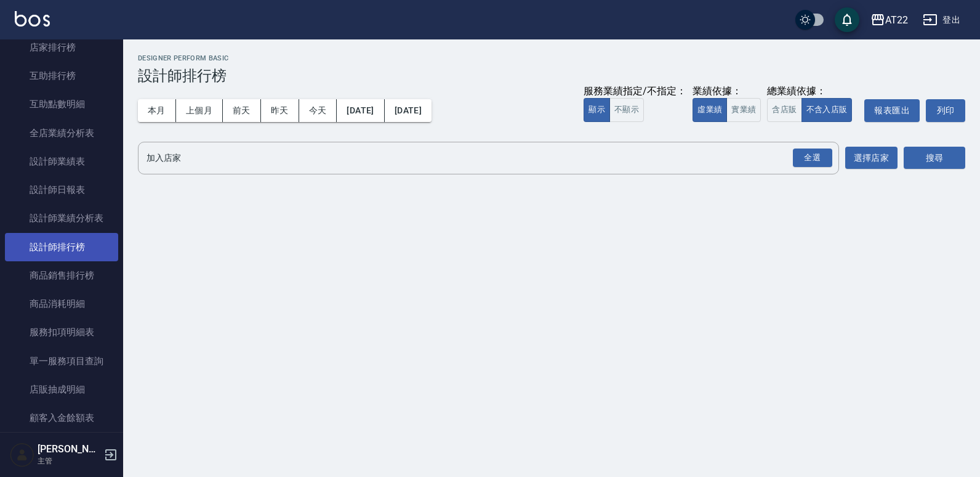 The image size is (980, 477). What do you see at coordinates (597, 109) in the screenshot?
I see `button: 顯示` at bounding box center [597, 109].